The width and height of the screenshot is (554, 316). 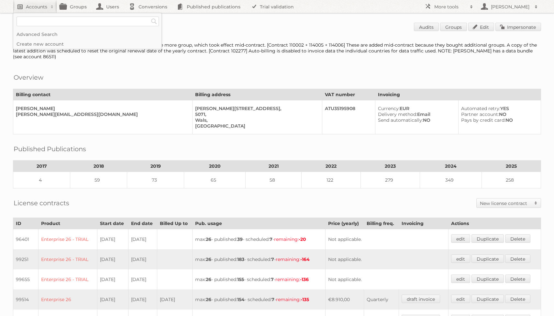 I want to click on h2: Overview, so click(x=28, y=77).